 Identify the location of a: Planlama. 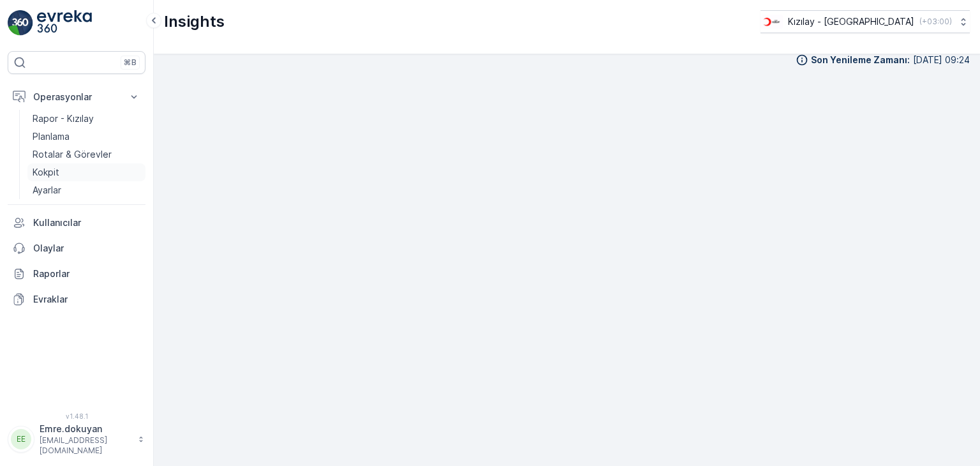
(86, 137).